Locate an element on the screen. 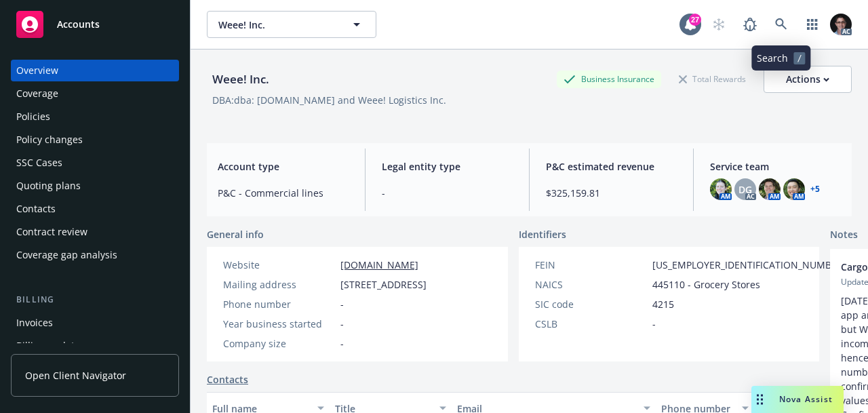  a: Coverage gap analysis is located at coordinates (95, 254).